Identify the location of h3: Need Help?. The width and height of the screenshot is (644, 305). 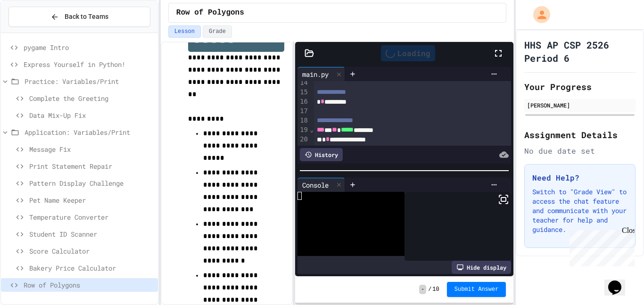
(580, 178).